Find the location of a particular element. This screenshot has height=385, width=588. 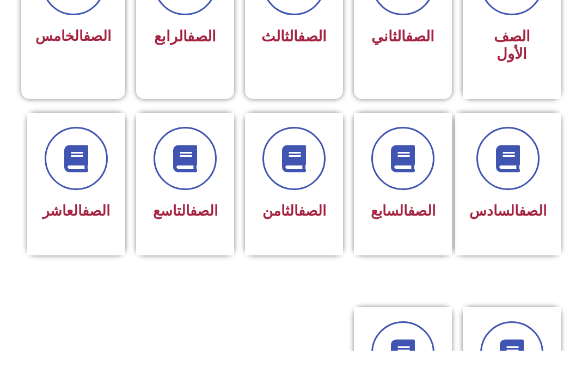

span: التاسع is located at coordinates (185, 245).